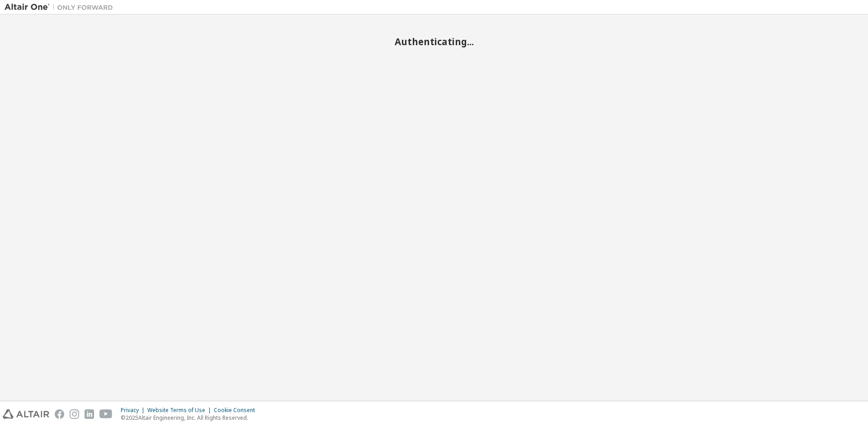 The height and width of the screenshot is (427, 868). I want to click on img: facebook.svg, so click(59, 414).